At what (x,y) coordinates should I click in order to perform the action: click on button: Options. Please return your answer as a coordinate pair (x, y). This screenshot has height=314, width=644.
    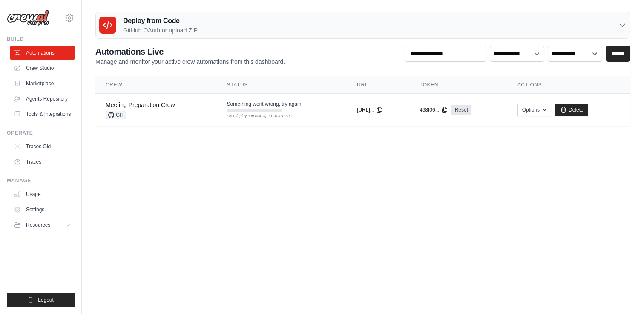
    Looking at the image, I should click on (535, 110).